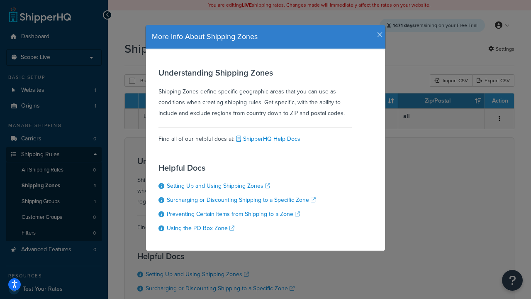  I want to click on a: ShipperHQ Help Docs, so click(267, 139).